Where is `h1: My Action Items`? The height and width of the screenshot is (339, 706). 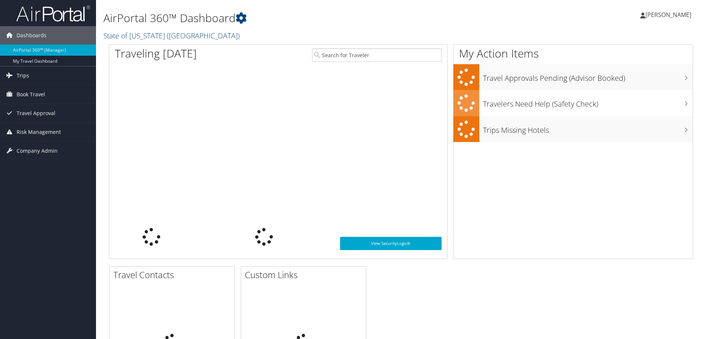 h1: My Action Items is located at coordinates (573, 54).